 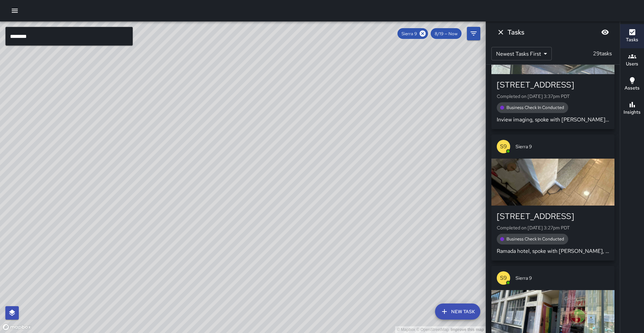 I want to click on p: 29 tasks, so click(x=602, y=54).